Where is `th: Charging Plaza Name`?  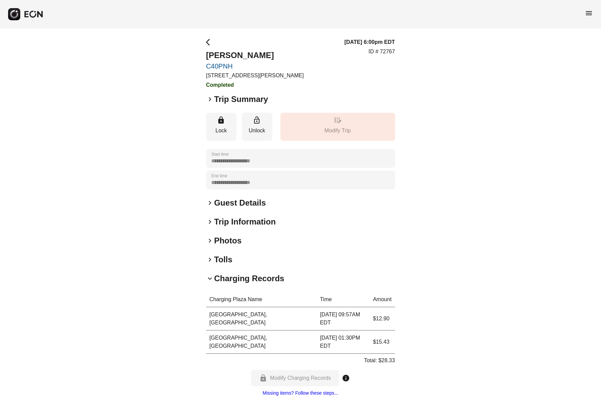
th: Charging Plaza Name is located at coordinates (262, 299).